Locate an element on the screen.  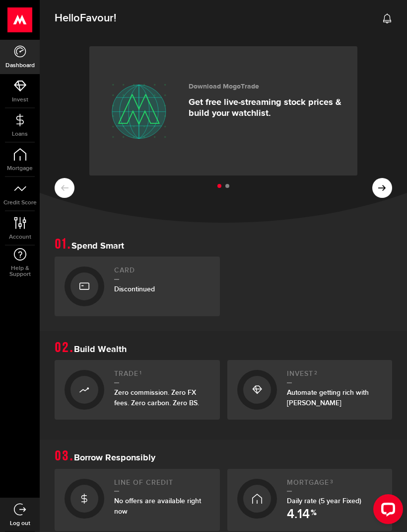
h1: Borrow Responsibly is located at coordinates (223, 456).